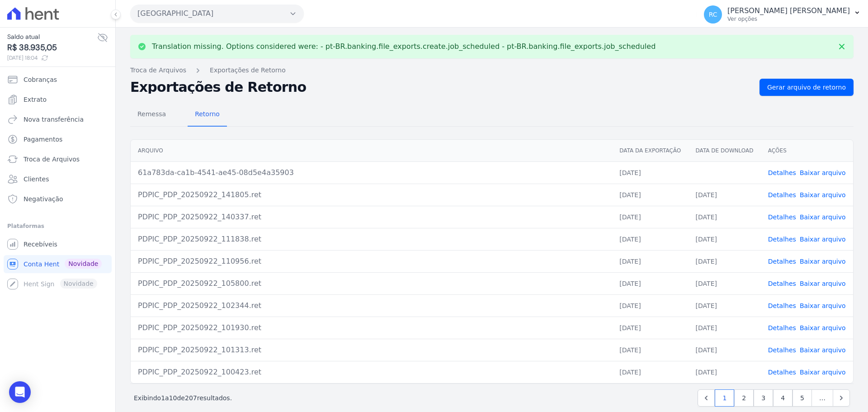  I want to click on div: Plataformas, so click(57, 226).